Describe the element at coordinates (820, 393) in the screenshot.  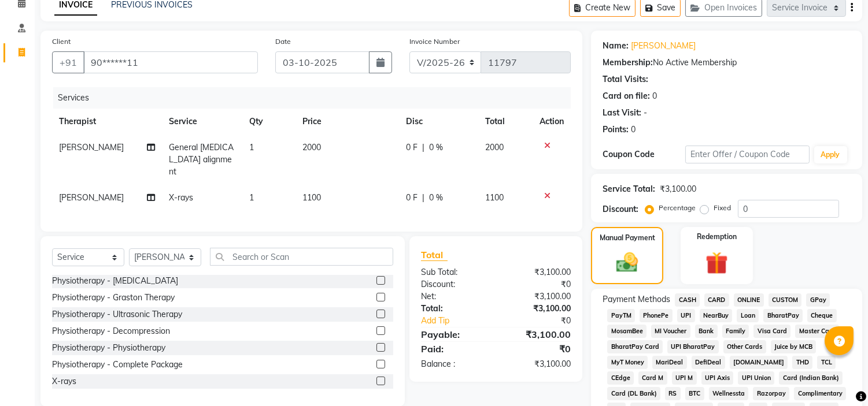
I see `span: Complimentary` at that location.